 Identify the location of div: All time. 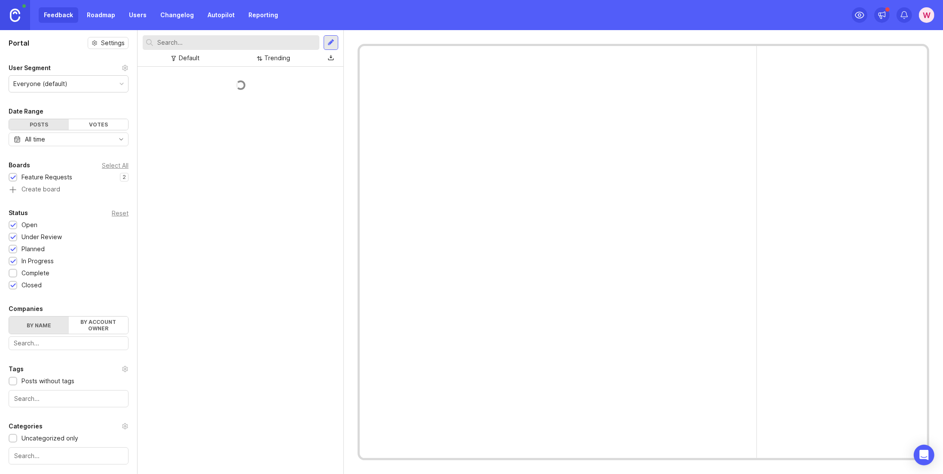
(35, 139).